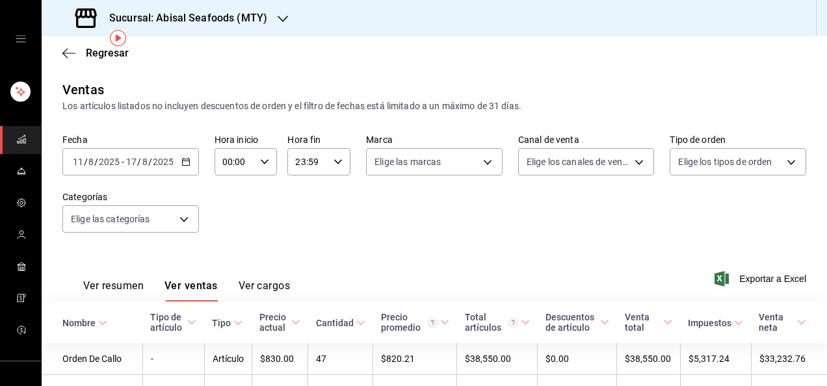  What do you see at coordinates (578, 162) in the screenshot?
I see `span: Elige los canales de venta` at bounding box center [578, 162].